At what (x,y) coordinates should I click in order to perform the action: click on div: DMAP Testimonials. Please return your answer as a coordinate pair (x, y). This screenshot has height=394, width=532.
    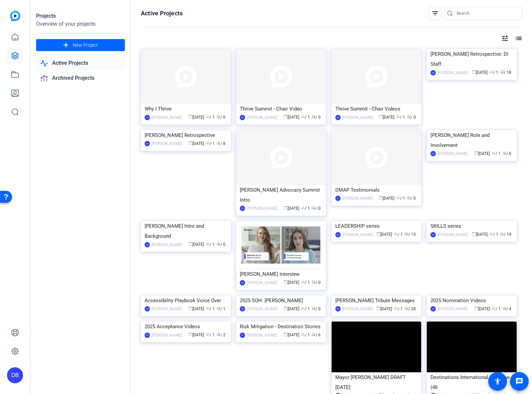
    Looking at the image, I should click on (376, 190).